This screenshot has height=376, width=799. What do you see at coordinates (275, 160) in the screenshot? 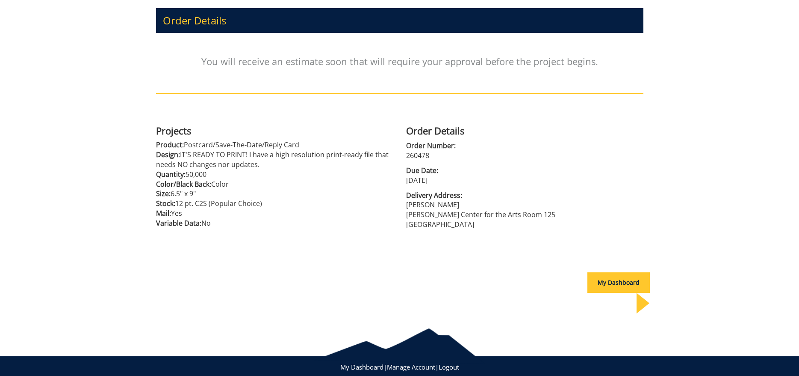
I see `p: IT'S READY TO PRINT! I have a high resolution print-ready file that needs NO changes nor updates.` at bounding box center [275, 160].